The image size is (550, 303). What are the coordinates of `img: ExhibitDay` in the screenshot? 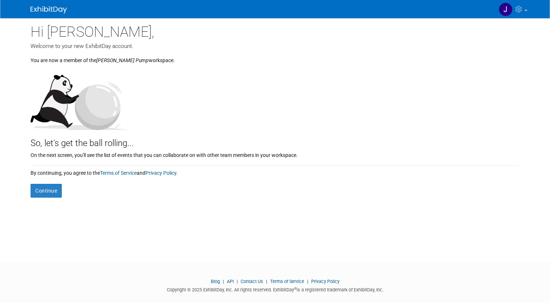 It's located at (49, 10).